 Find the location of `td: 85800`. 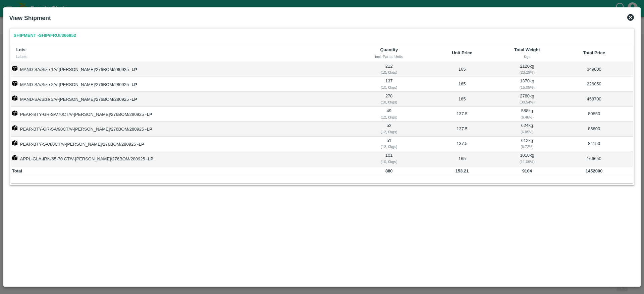

td: 85800 is located at coordinates (594, 129).